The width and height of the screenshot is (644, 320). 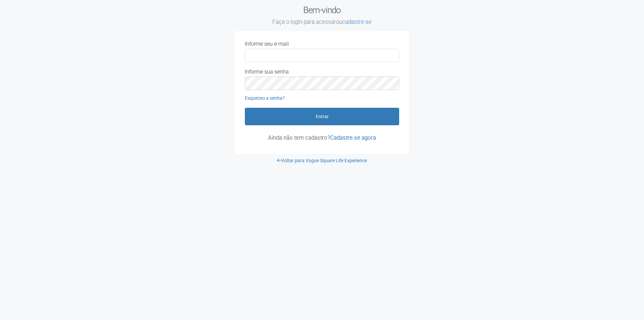 I want to click on a: Esqueceu a senha?, so click(x=264, y=98).